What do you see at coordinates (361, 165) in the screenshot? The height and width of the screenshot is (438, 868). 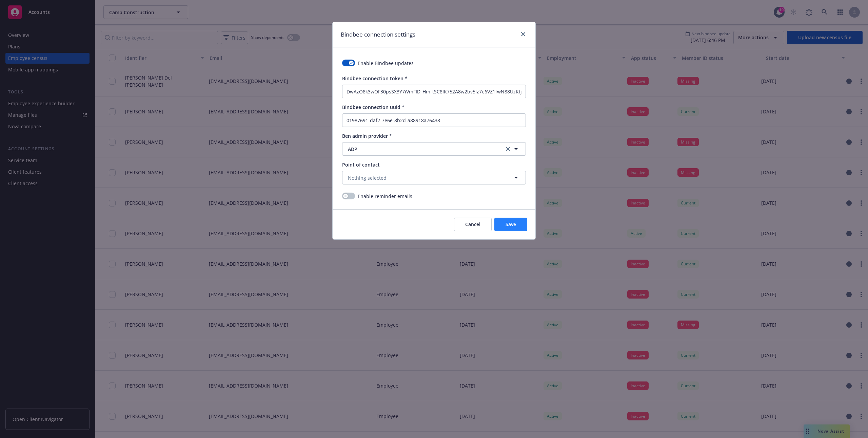 I see `span: Point of contact` at bounding box center [361, 165].